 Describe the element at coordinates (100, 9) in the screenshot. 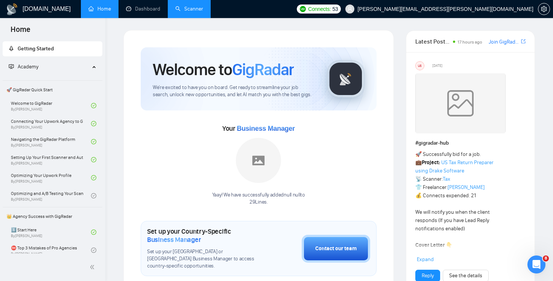

I see `a: homeHome` at that location.